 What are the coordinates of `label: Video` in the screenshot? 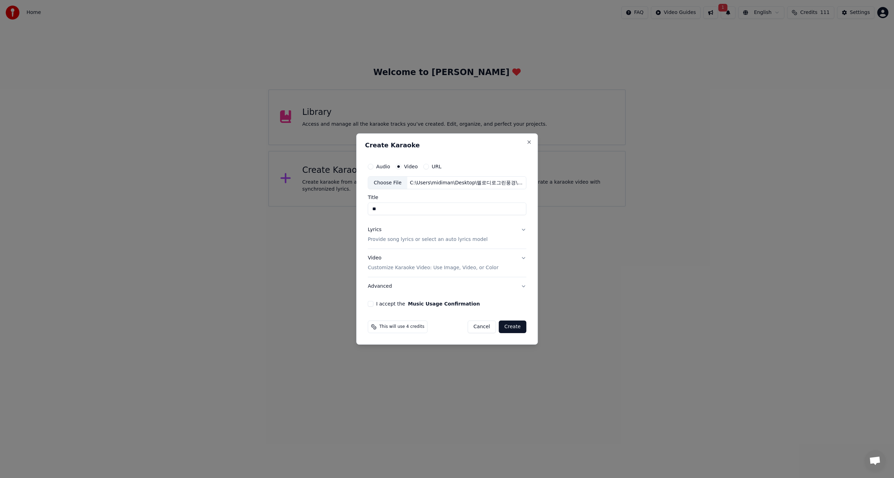 It's located at (411, 167).